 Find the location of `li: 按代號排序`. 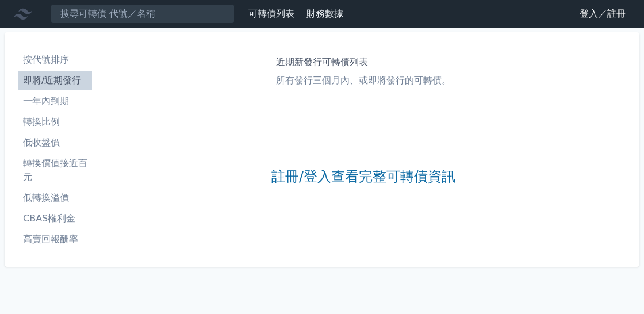

li: 按代號排序 is located at coordinates (55, 60).